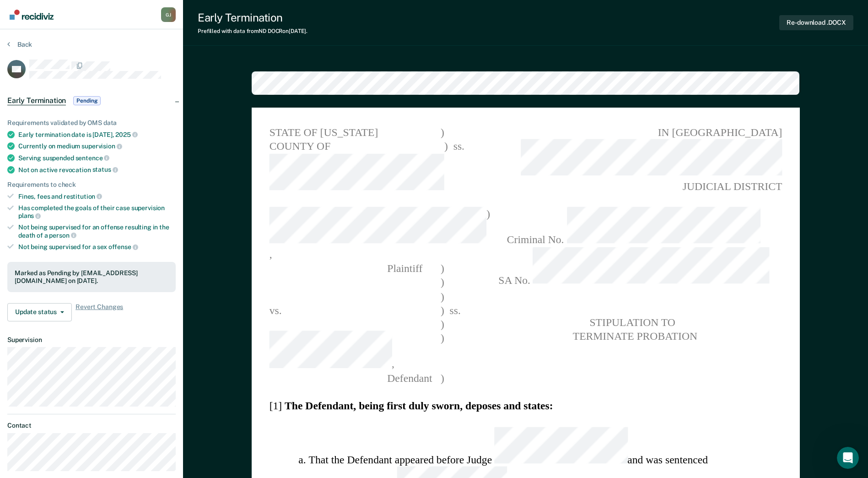 This screenshot has height=478, width=868. Describe the element at coordinates (92, 184) in the screenshot. I see `div: Requirements to check` at that location.